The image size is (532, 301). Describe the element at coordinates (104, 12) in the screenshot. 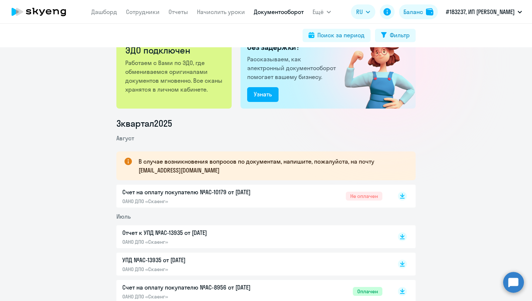

I see `a: Дашборд` at that location.